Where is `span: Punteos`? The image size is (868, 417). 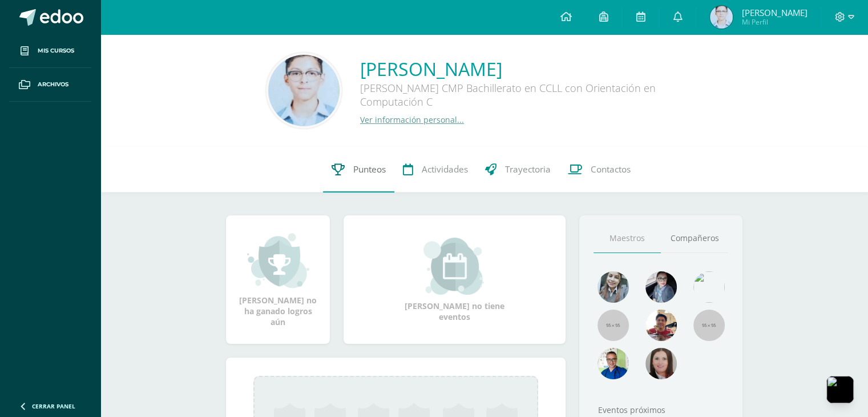
span: Punteos is located at coordinates (369, 169).